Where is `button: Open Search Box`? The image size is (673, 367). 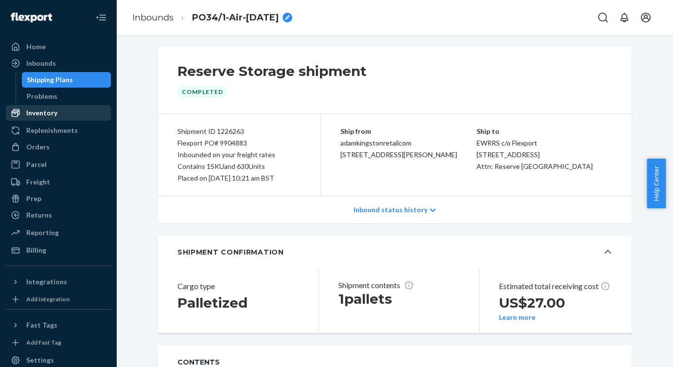
button: Open Search Box is located at coordinates (603, 18).